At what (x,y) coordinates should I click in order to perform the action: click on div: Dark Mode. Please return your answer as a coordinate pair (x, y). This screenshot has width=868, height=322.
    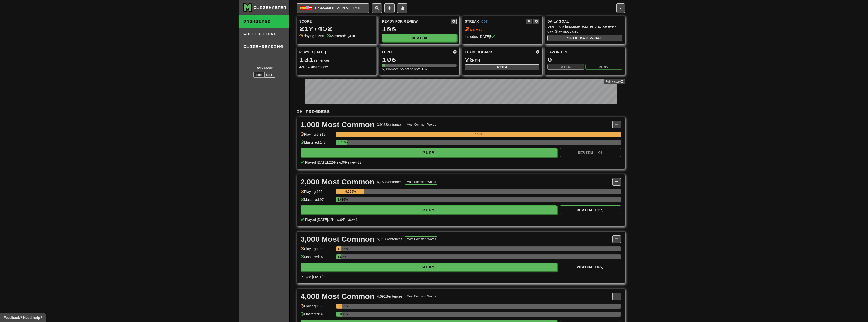
    Looking at the image, I should click on (264, 68).